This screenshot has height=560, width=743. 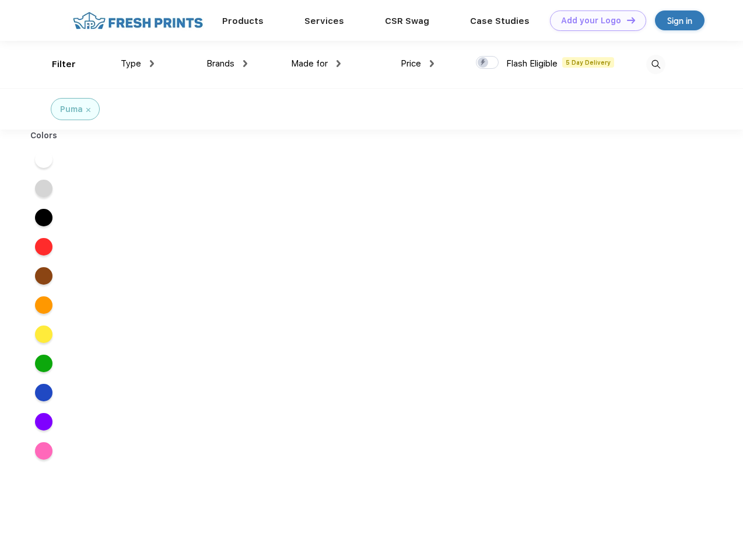 What do you see at coordinates (71, 109) in the screenshot?
I see `div: Puma` at bounding box center [71, 109].